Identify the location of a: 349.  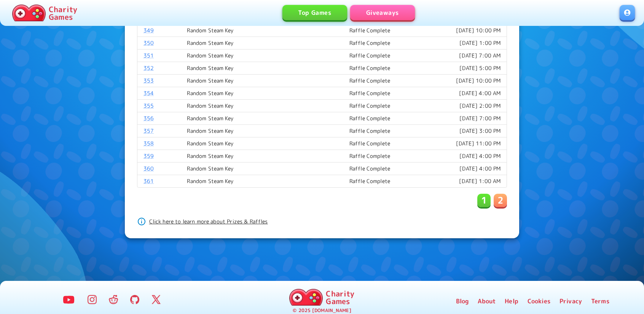
(149, 30).